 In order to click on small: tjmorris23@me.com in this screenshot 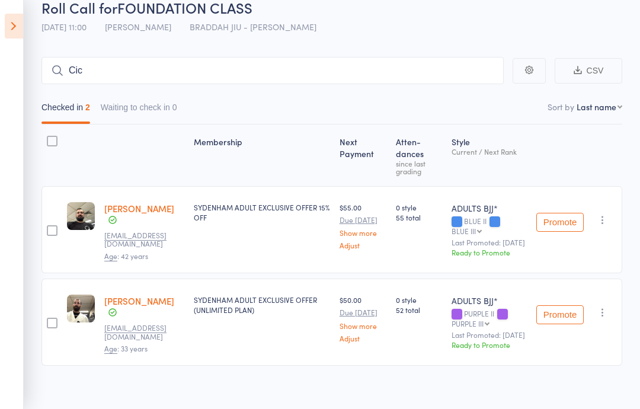, I will do `click(143, 332)`.